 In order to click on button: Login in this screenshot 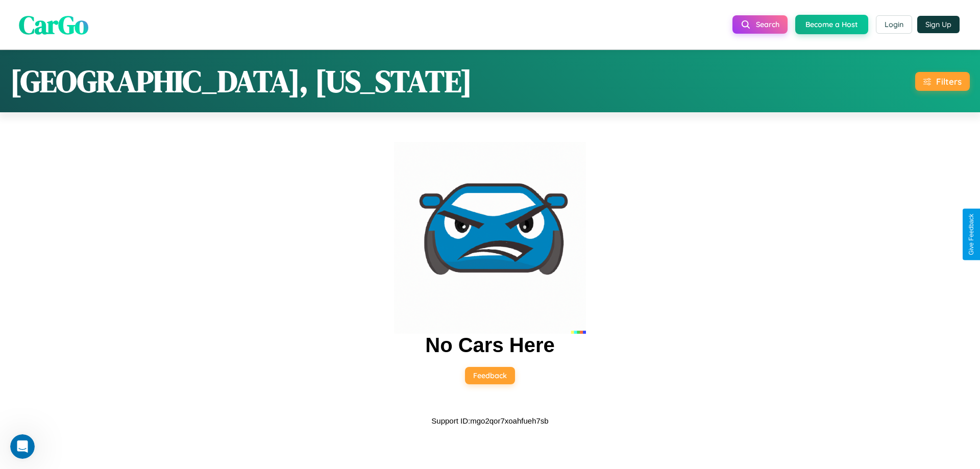, I will do `click(894, 25)`.